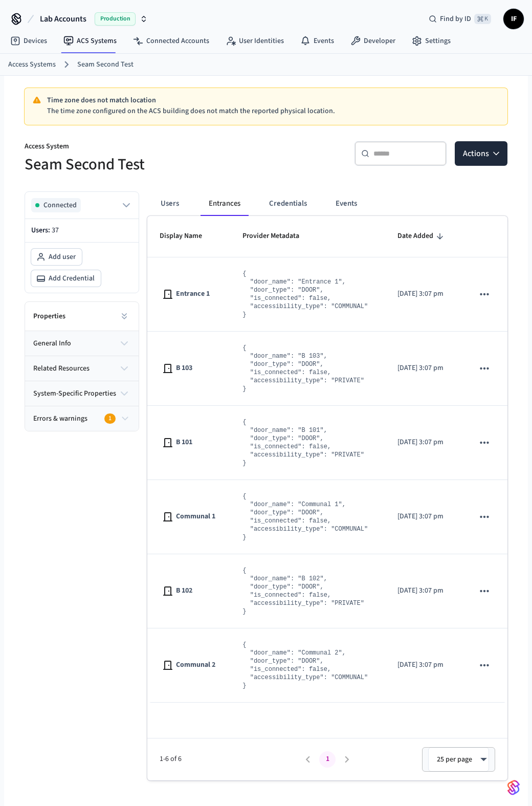 Image resolution: width=532 pixels, height=806 pixels. I want to click on a: Developer, so click(373, 41).